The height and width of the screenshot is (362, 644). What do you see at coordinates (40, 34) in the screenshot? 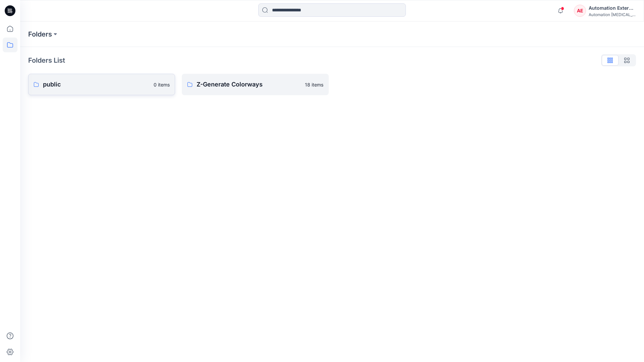
I see `p: Folders` at bounding box center [40, 34].